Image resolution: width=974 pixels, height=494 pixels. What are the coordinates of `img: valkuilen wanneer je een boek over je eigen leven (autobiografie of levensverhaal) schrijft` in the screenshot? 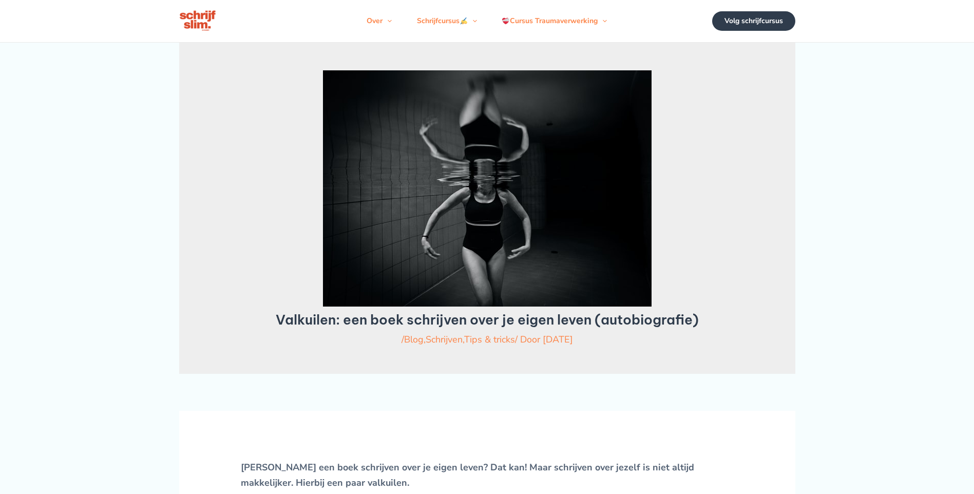 It's located at (487, 188).